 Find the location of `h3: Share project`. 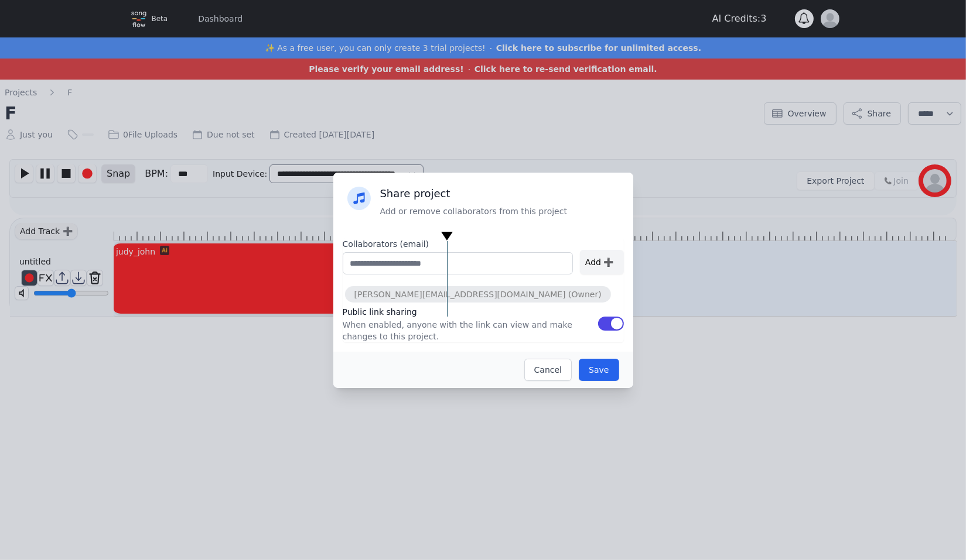

h3: Share project is located at coordinates (474, 193).